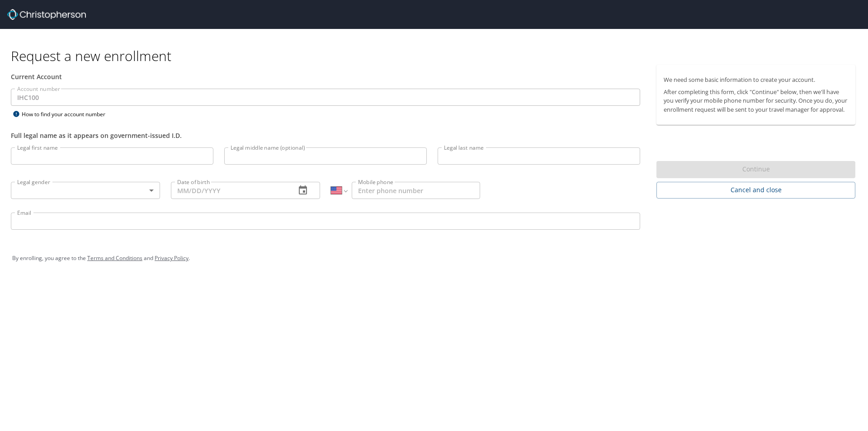  What do you see at coordinates (755, 190) in the screenshot?
I see `button: Cancel and close` at bounding box center [755, 190].